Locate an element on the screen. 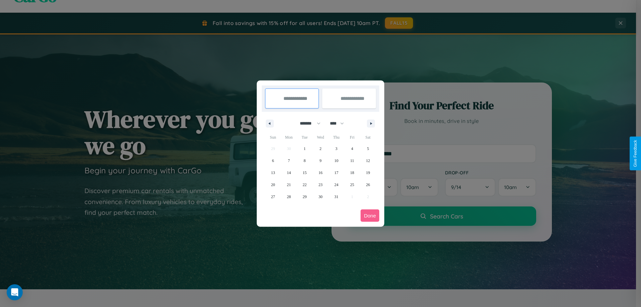  span: Tue is located at coordinates (305, 137).